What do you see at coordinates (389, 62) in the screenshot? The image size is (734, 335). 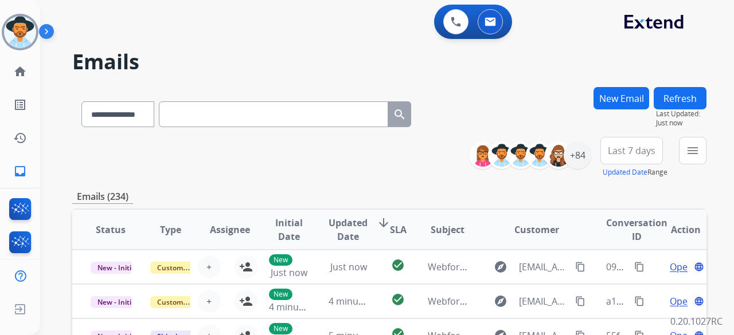 I see `h2: Emails` at bounding box center [389, 62].